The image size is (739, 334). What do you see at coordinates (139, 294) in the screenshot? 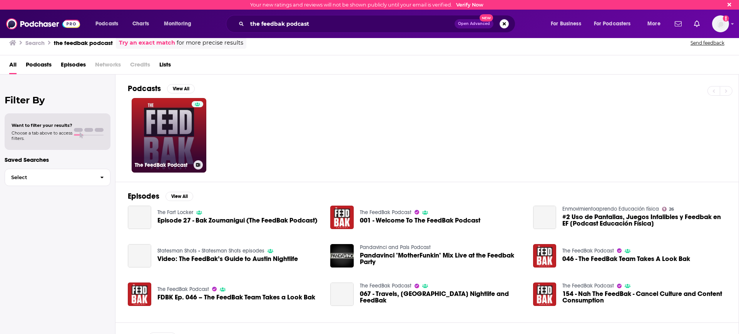
I see `img: FDBK Ep. 046 – The FeedBak Team Takes a Look Bak` at bounding box center [139, 294].